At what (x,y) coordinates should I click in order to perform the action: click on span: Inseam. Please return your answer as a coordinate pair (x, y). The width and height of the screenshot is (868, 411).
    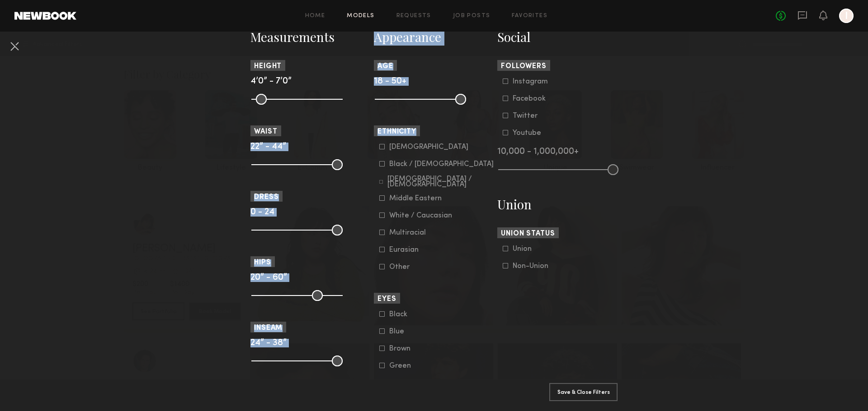
    Looking at the image, I should click on (268, 328).